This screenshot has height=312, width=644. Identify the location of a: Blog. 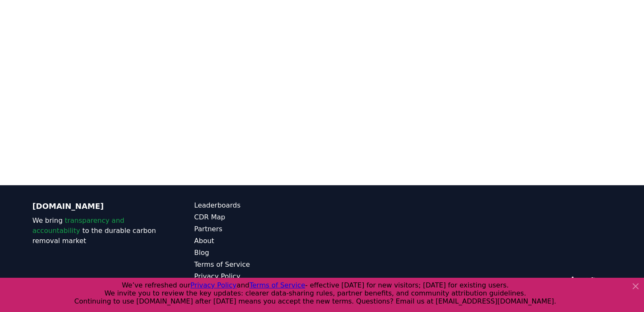
(258, 253).